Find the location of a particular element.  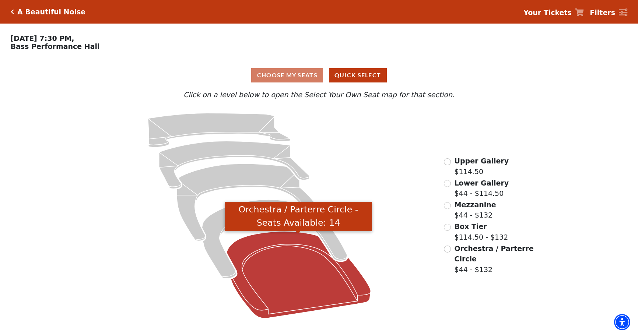

label: $114.50 is located at coordinates (482, 166).